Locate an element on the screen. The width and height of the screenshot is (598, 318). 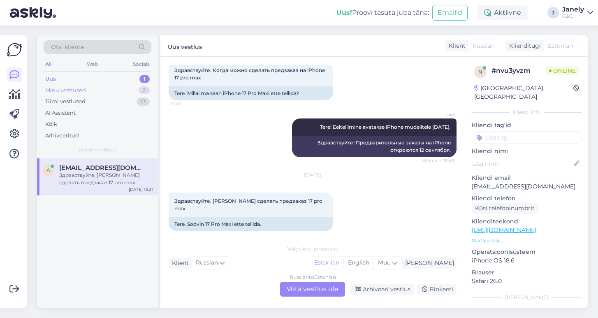
p: Vaata edasi ... is located at coordinates (526, 241).